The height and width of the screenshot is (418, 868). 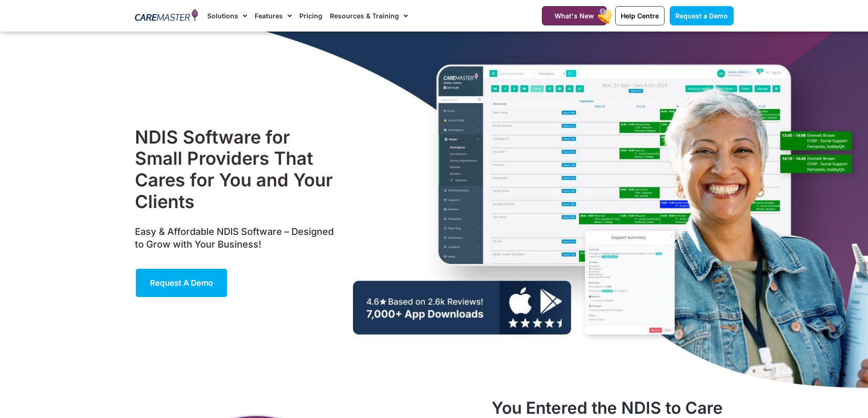 I want to click on a: What's New, so click(x=574, y=15).